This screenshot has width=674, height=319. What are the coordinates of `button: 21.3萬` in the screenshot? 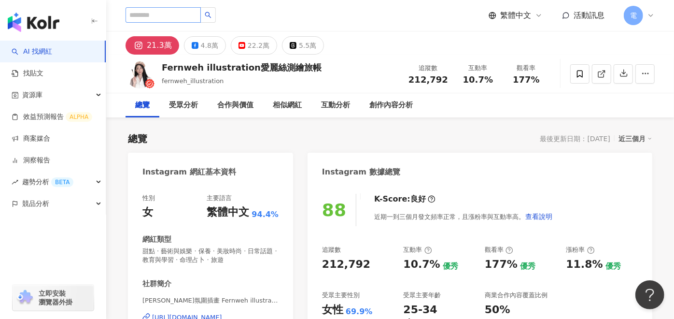 It's located at (152, 45).